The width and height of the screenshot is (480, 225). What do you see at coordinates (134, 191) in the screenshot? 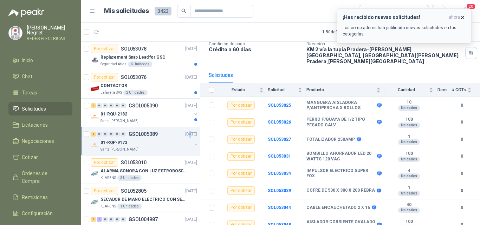
I see `p: SOL052805` at bounding box center [134, 191].